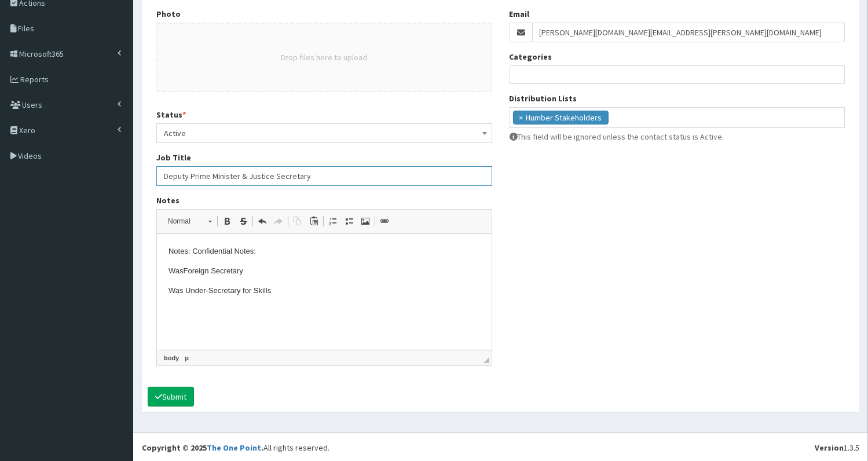 This screenshot has width=868, height=461. What do you see at coordinates (324, 133) in the screenshot?
I see `span: Active` at bounding box center [324, 133].